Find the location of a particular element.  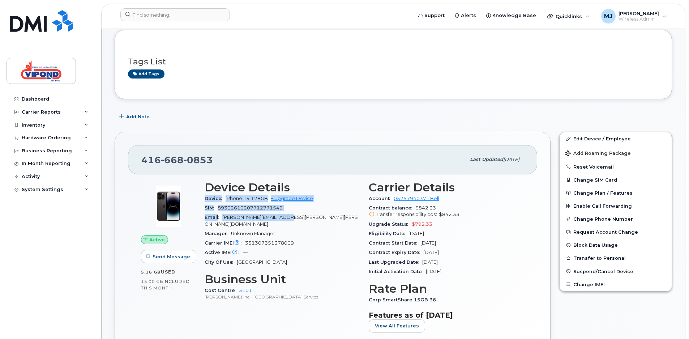

span: Email is located at coordinates (213, 217).